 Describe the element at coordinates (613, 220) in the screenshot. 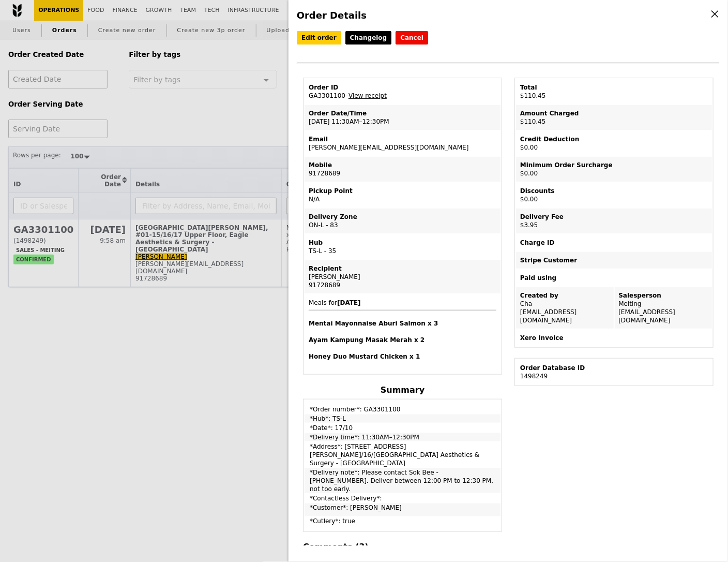

I see `td: $3.95` at that location.